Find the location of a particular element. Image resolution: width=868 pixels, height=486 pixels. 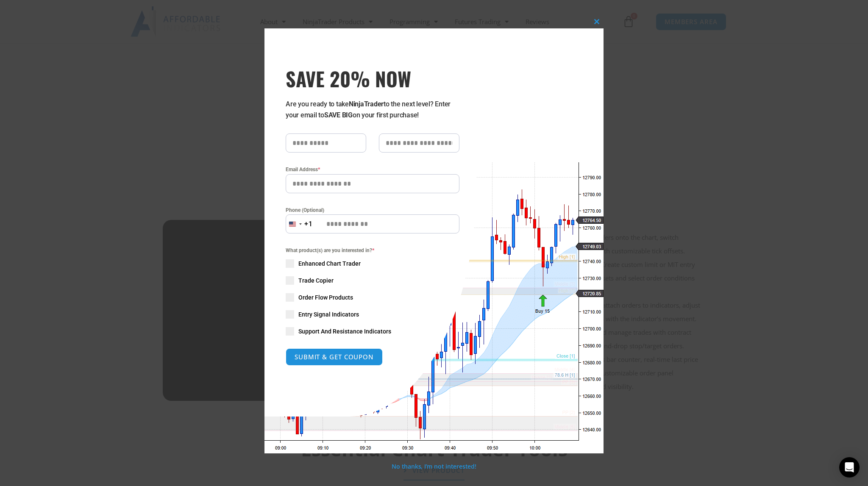

span: Support And Resistance Indicators is located at coordinates (345, 331).